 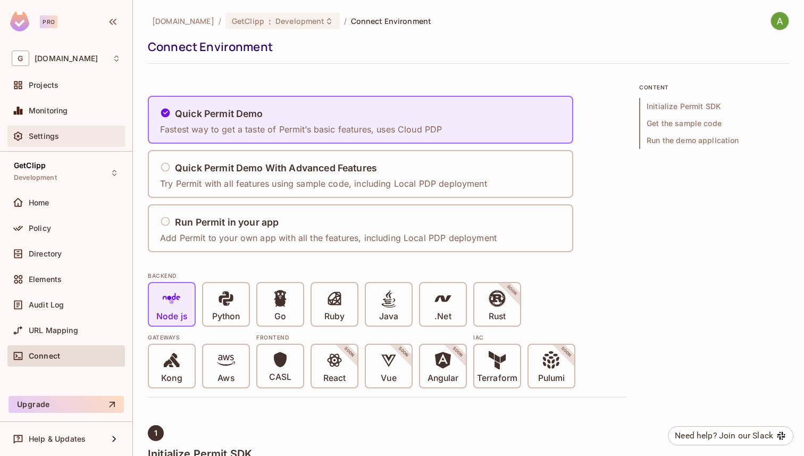 What do you see at coordinates (20, 58) in the screenshot?
I see `span: G` at bounding box center [20, 58].